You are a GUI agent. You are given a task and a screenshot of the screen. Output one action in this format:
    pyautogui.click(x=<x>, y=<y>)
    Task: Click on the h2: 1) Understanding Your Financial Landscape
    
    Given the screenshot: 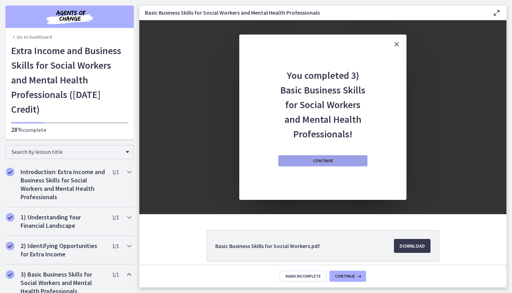 What is the action you would take?
    pyautogui.click(x=63, y=221)
    